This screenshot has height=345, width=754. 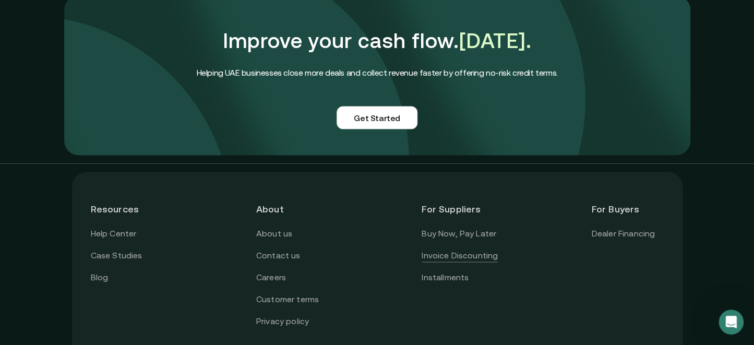 I want to click on a: Careers, so click(x=271, y=277).